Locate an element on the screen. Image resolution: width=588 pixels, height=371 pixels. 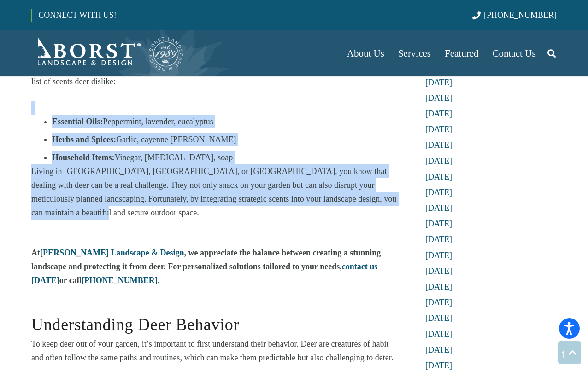
h2: Understanding Deer Behavior is located at coordinates (215, 318).